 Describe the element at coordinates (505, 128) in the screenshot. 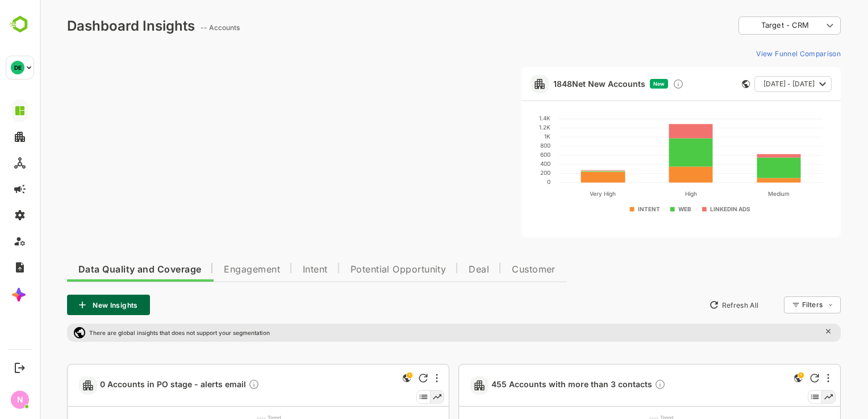

I see `text: 1.2K` at that location.